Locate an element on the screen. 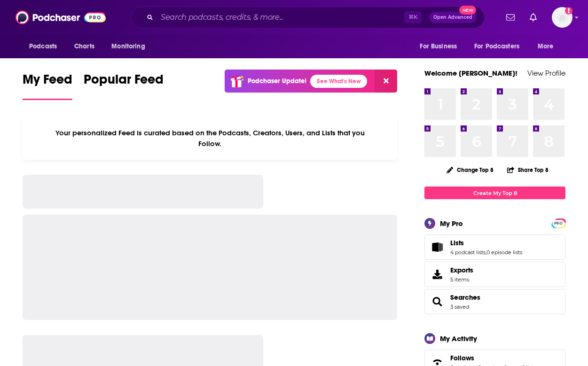  span: PRO is located at coordinates (559, 224).